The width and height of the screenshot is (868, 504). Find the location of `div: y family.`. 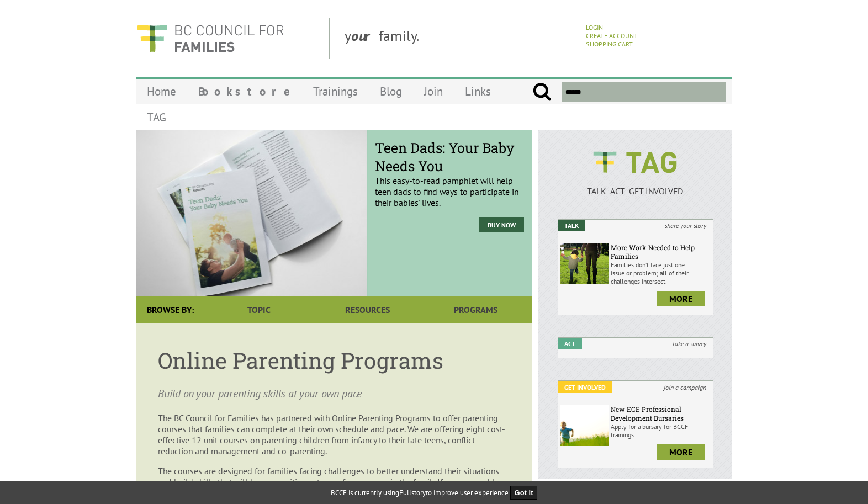

div: y family. is located at coordinates (458, 38).